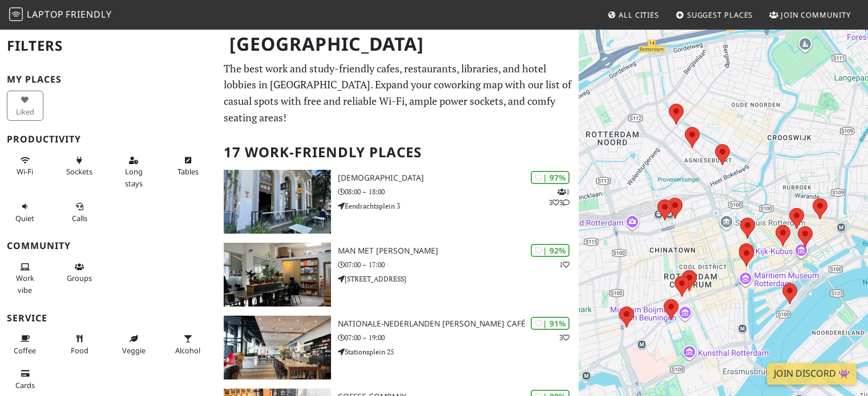  What do you see at coordinates (811, 374) in the screenshot?
I see `a: Join Discord 👾` at bounding box center [811, 374].